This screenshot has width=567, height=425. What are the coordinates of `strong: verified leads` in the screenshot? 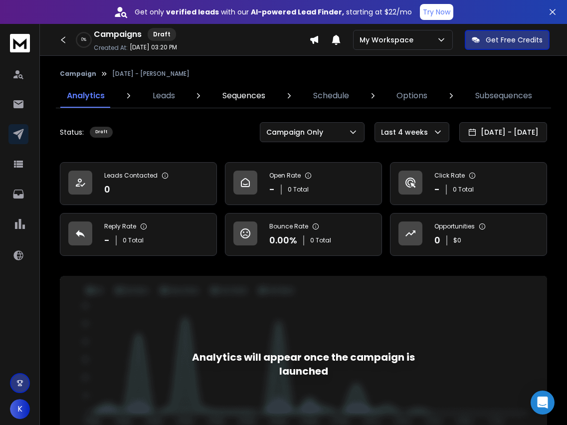 It's located at (193, 12).